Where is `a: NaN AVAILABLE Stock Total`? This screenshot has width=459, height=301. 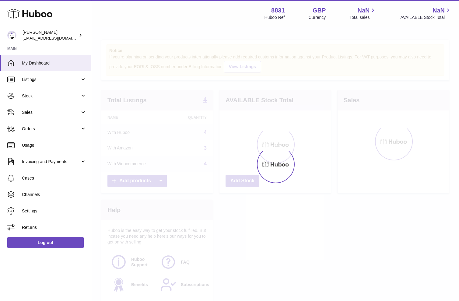 a: NaN AVAILABLE Stock Total is located at coordinates (425, 13).